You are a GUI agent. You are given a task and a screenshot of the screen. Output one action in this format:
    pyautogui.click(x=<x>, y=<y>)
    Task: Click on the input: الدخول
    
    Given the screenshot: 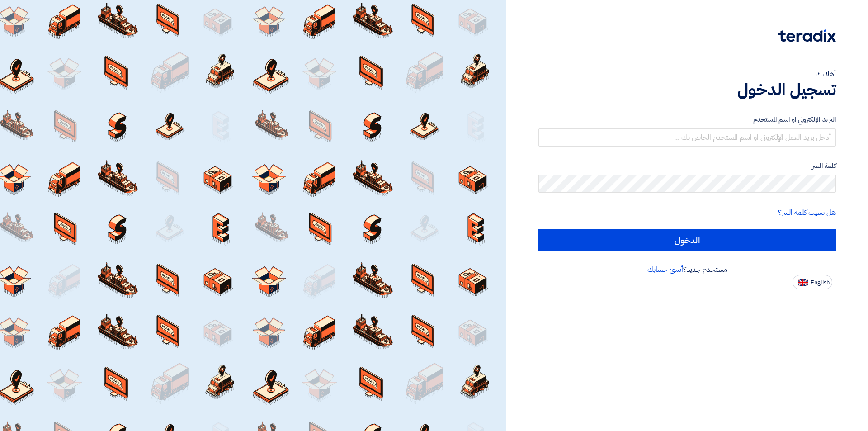 What is the action you would take?
    pyautogui.click(x=687, y=240)
    